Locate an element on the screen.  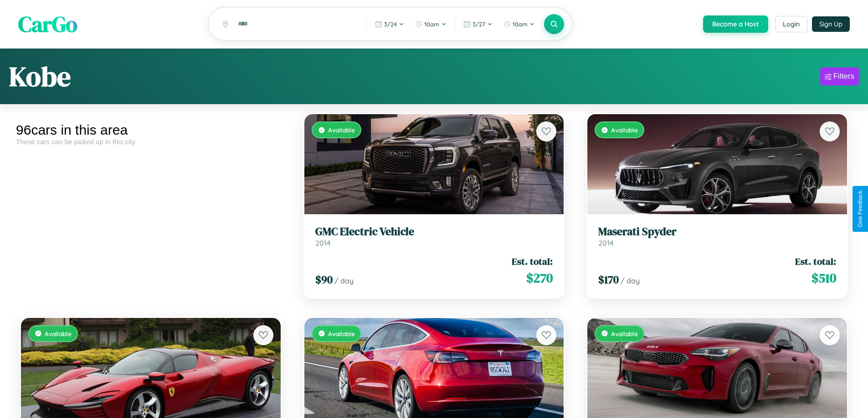
button: 3/24 is located at coordinates (389, 24).